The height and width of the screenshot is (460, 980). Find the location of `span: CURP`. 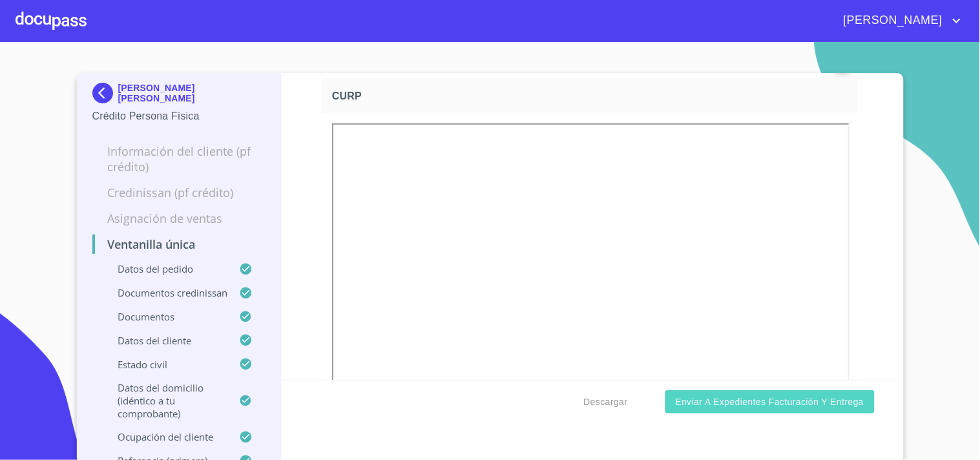

span: CURP is located at coordinates (591, 95).